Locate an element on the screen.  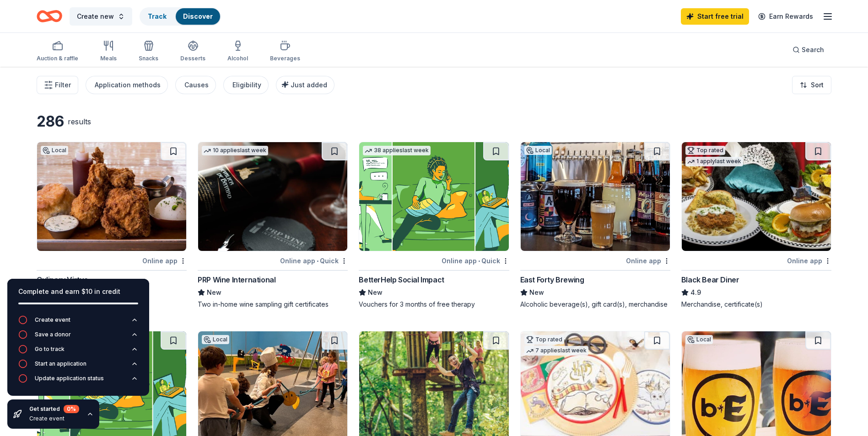
button: Auction & raffle is located at coordinates (57, 52).